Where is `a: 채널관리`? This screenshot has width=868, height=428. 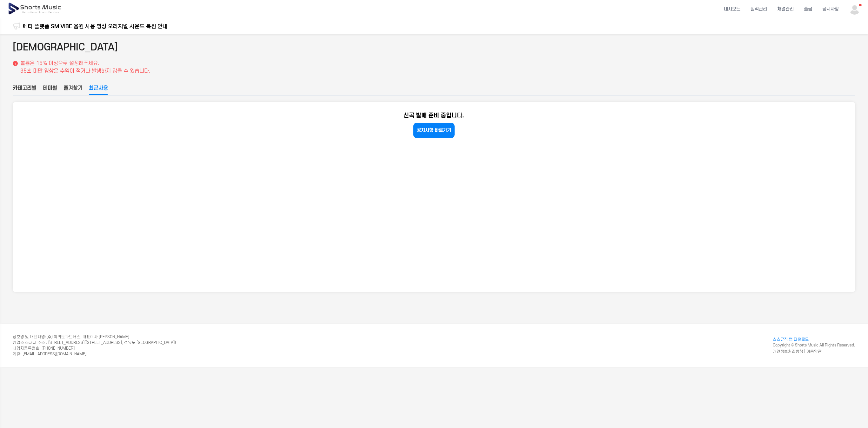 a: 채널관리 is located at coordinates (785, 9).